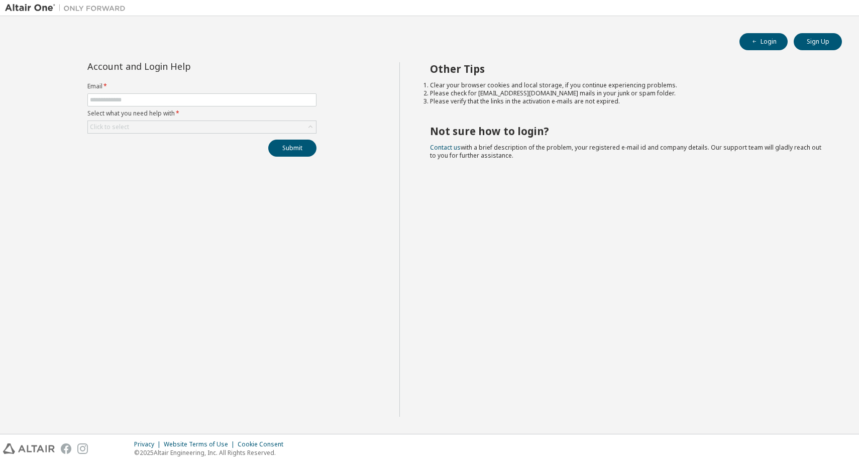 This screenshot has height=463, width=859. Describe the element at coordinates (627, 102) in the screenshot. I see `li: Please verify that the links in the activation e-mails are not expired.` at that location.